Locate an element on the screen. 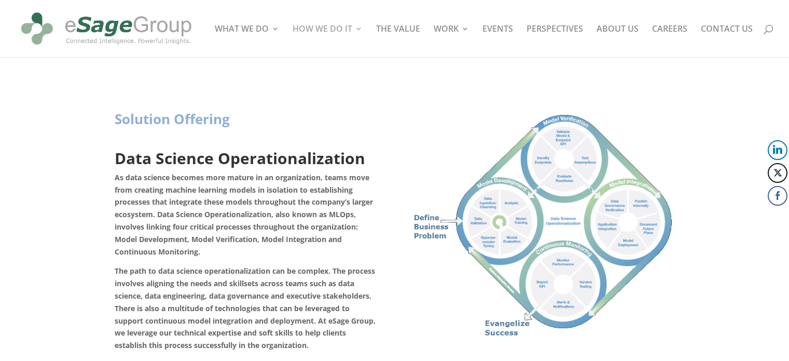  button: LinkedIn Share is located at coordinates (778, 150).